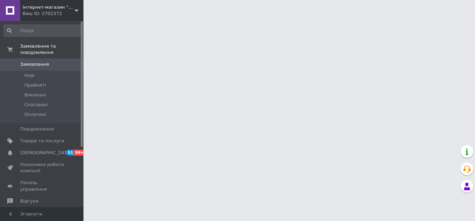 The height and width of the screenshot is (221, 475). Describe the element at coordinates (42, 141) in the screenshot. I see `span: Товари та послуги` at that location.